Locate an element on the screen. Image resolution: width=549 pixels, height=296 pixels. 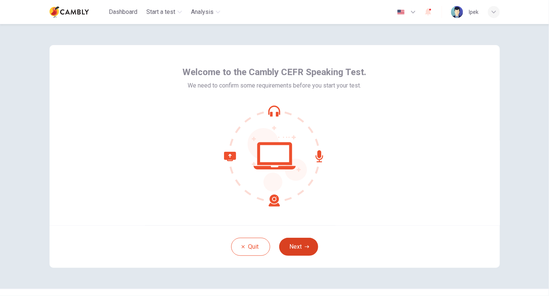
a: Dashboard is located at coordinates (123, 12).